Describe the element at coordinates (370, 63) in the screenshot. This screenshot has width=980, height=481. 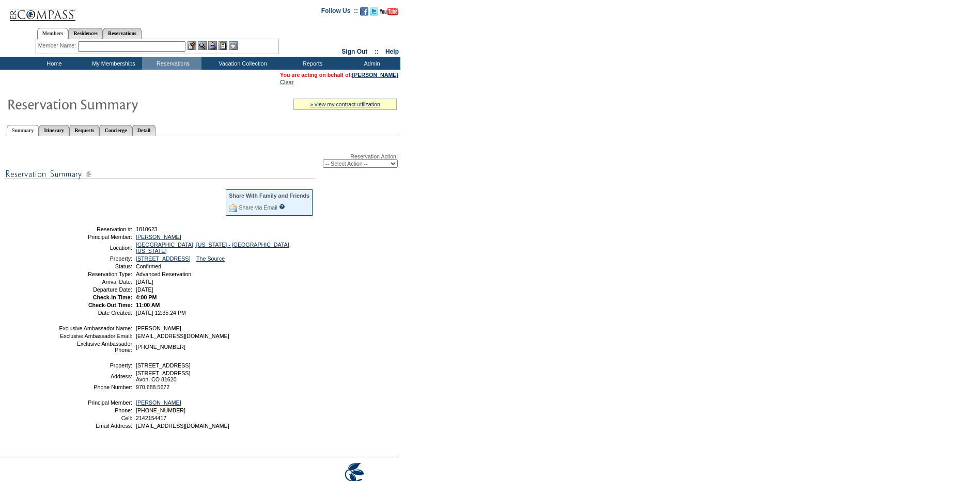
I see `td: Admin` at that location.